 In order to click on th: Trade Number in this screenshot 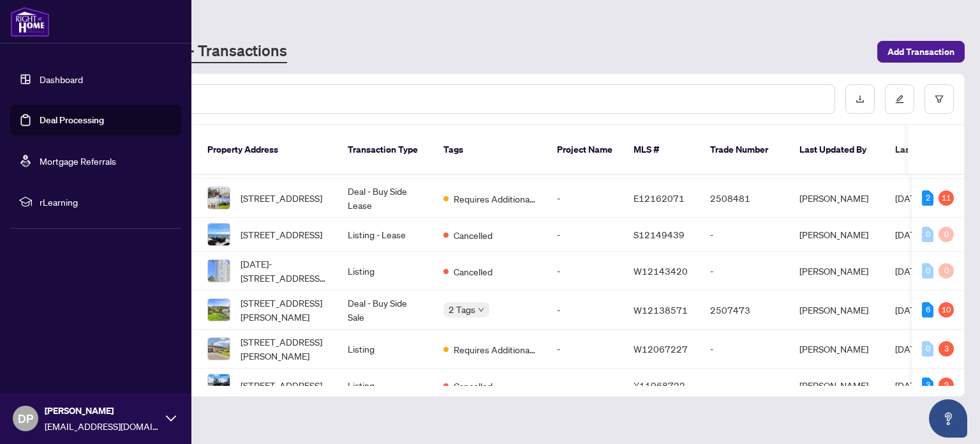, I will do `click(745, 150)`.